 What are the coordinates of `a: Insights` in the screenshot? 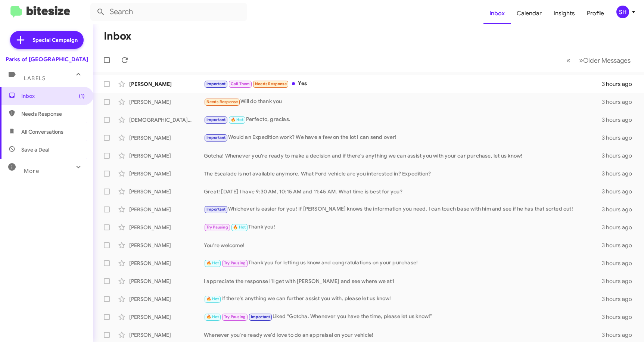 It's located at (564, 14).